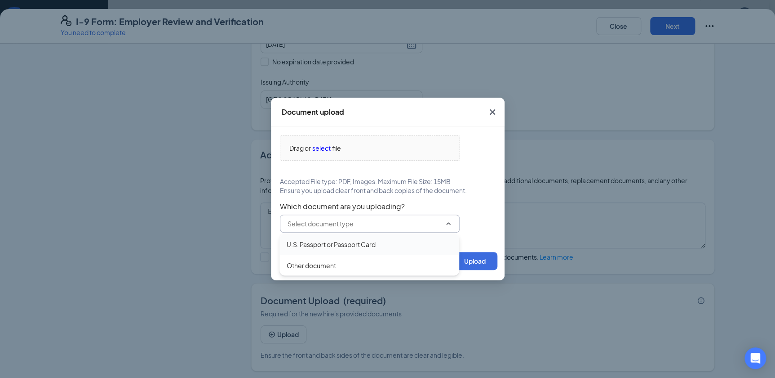  What do you see at coordinates (370, 148) in the screenshot?
I see `span: Drag orselectfile` at bounding box center [370, 148].